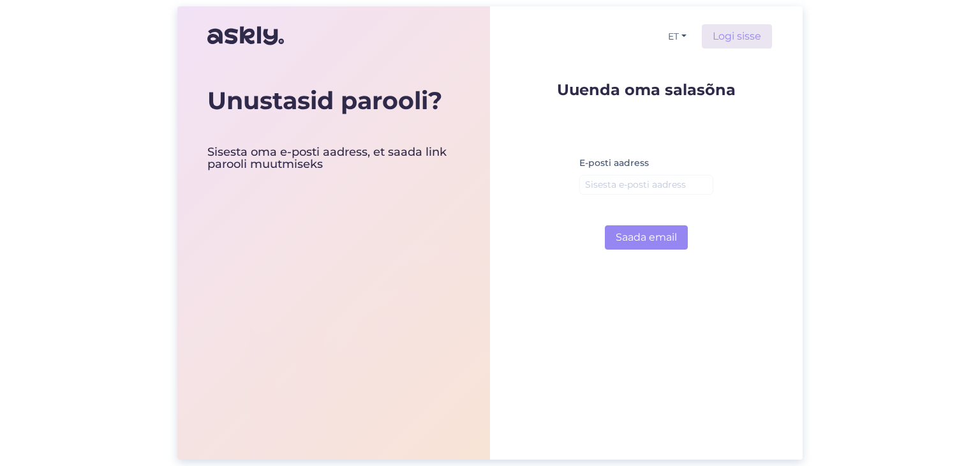  What do you see at coordinates (737, 37) in the screenshot?
I see `a: Logi sisse` at bounding box center [737, 37].